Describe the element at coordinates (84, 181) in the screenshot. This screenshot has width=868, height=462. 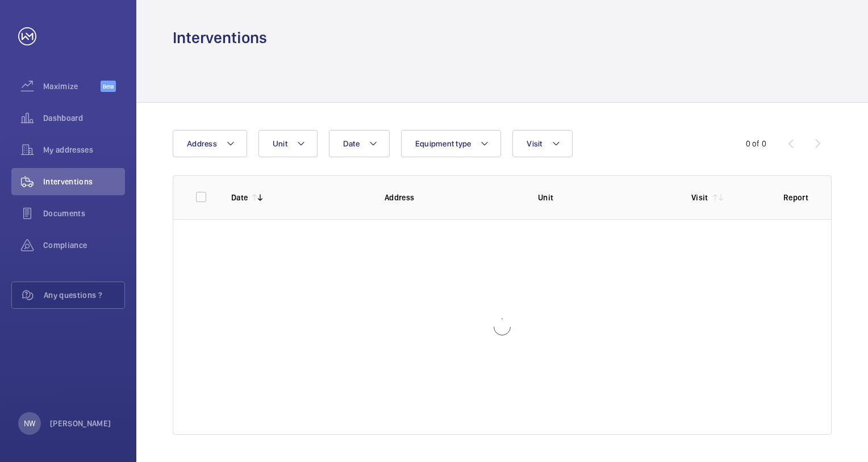
I see `span: Interventions` at that location.